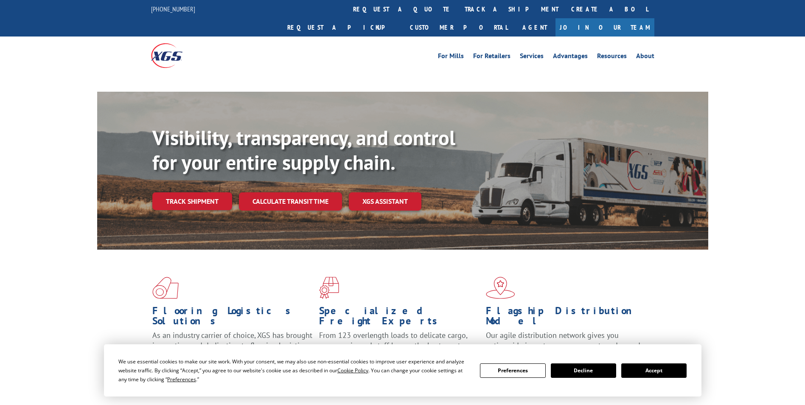 This screenshot has height=405, width=805. I want to click on button: Decline, so click(584, 371).